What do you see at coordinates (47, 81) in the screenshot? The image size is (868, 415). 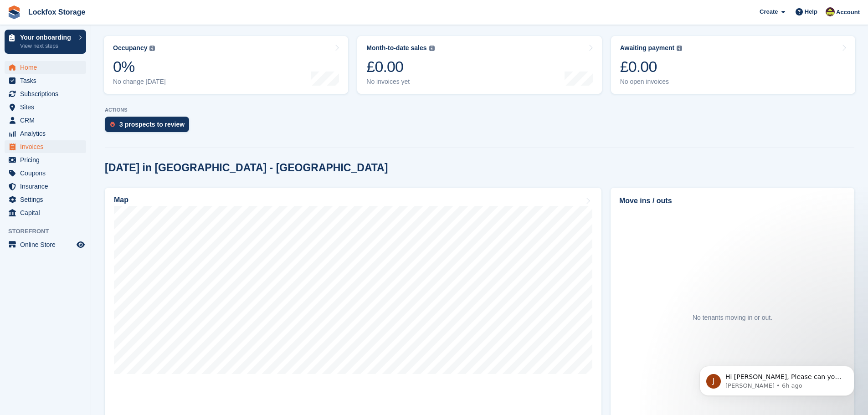 I see `span: Tasks` at bounding box center [47, 81].